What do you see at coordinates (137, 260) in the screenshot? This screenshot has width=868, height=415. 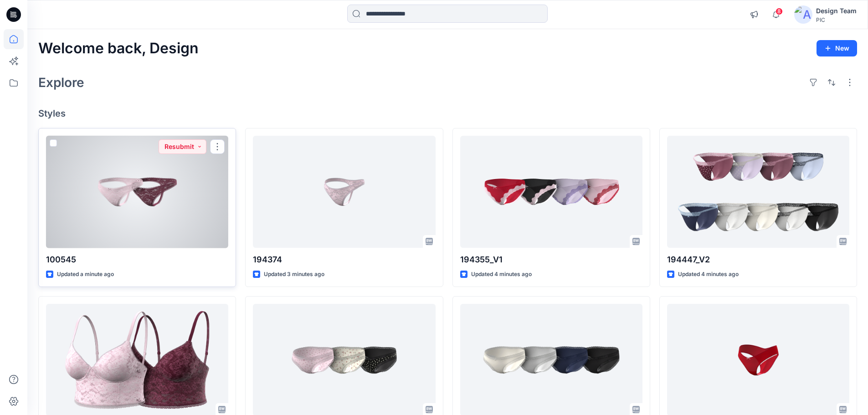 I see `p: 100545` at bounding box center [137, 260].